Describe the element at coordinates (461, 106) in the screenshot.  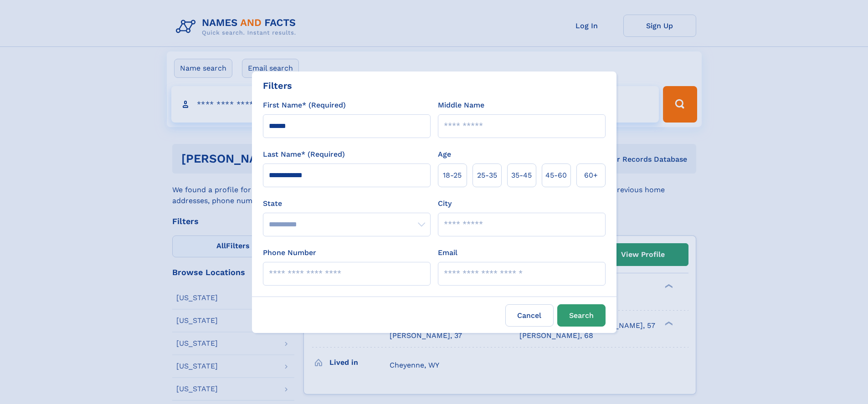
I see `label: Middle Name` at that location.